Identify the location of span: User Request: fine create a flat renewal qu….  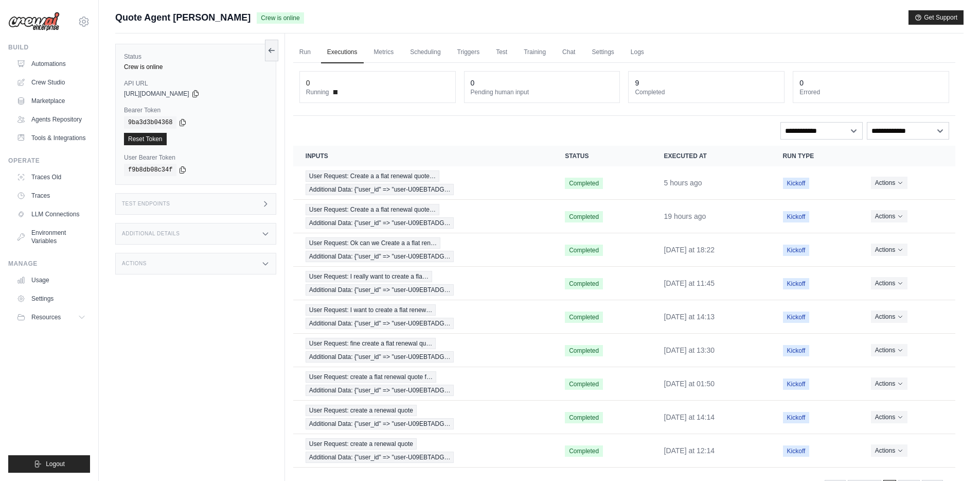
(370, 343).